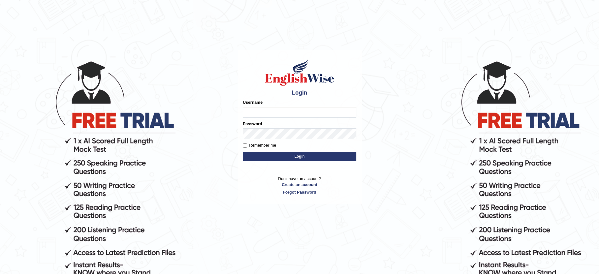 This screenshot has width=599, height=274. Describe the element at coordinates (252, 123) in the screenshot. I see `label: Password` at that location.